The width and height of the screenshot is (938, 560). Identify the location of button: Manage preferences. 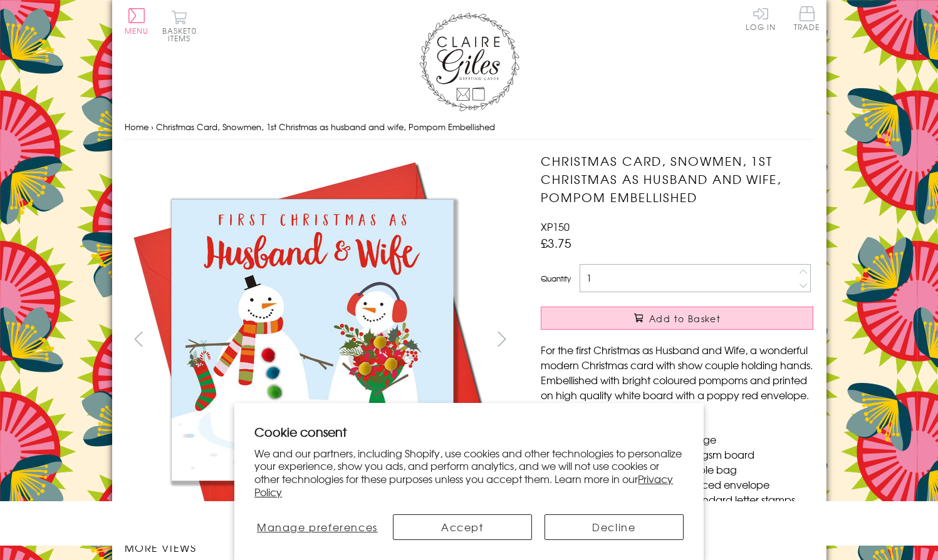
(317, 527).